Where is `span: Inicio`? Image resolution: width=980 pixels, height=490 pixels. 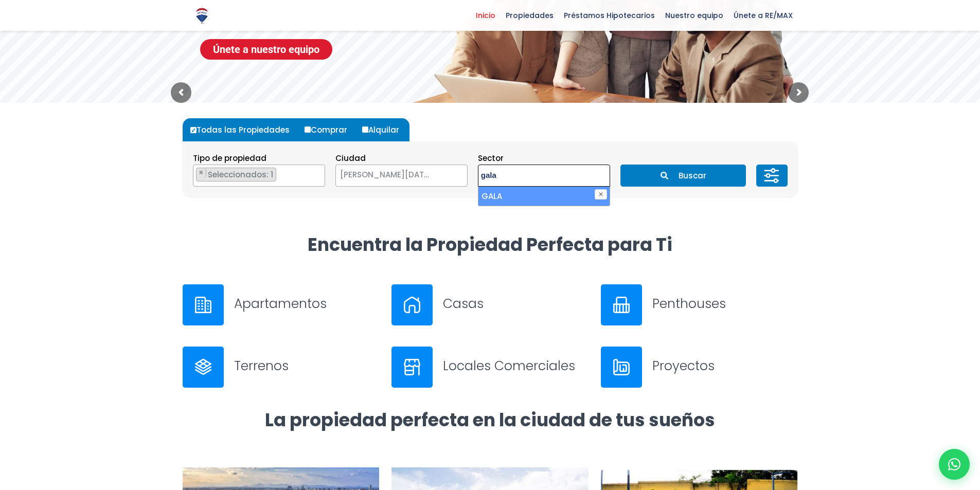 span: Inicio is located at coordinates (485, 16).